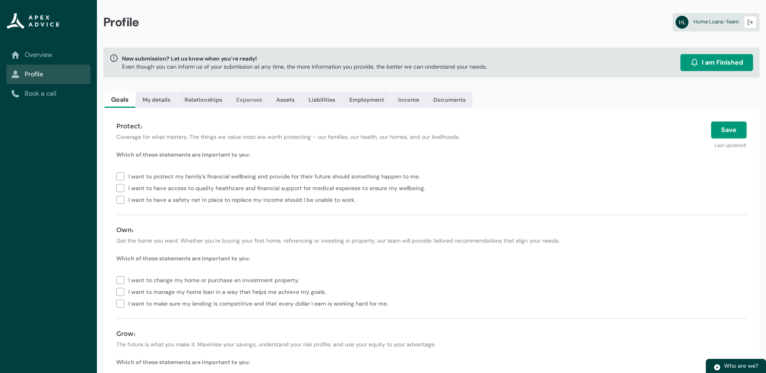 This screenshot has height=373, width=766. I want to click on li: Assets, so click(285, 100).